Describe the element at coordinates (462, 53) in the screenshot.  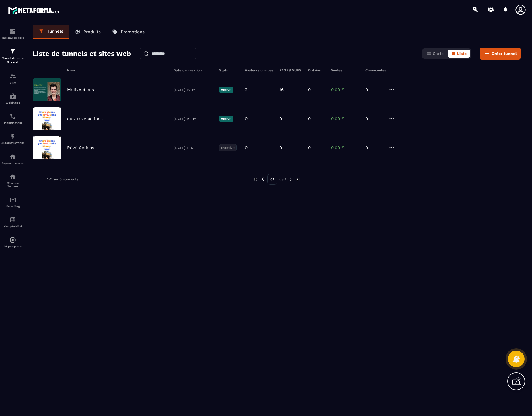
I see `span: Liste` at that location.